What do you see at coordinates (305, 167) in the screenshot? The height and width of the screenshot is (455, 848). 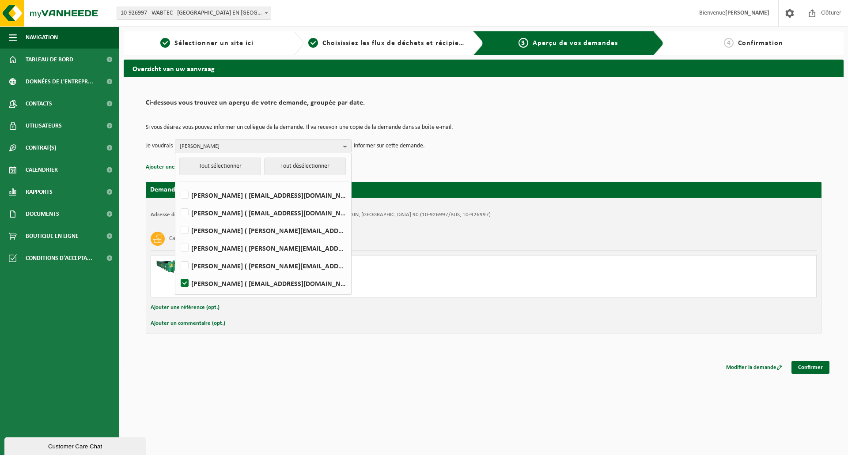 I see `button: Tout désélectionner` at bounding box center [305, 167].